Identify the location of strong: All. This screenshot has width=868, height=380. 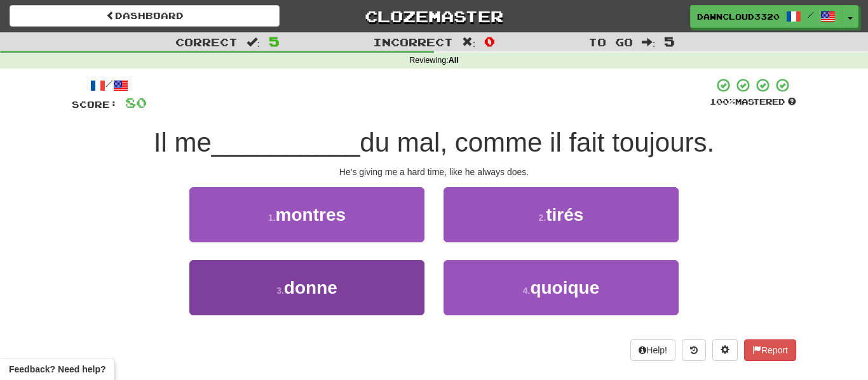
(454, 60).